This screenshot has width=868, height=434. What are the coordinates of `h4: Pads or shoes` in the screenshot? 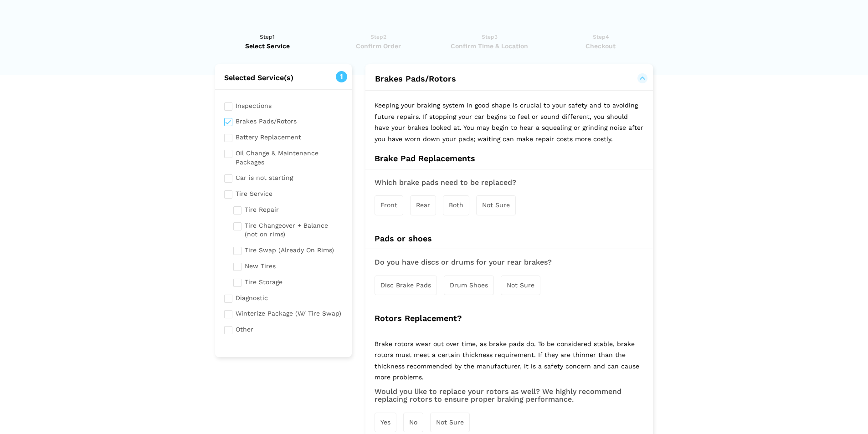 It's located at (509, 238).